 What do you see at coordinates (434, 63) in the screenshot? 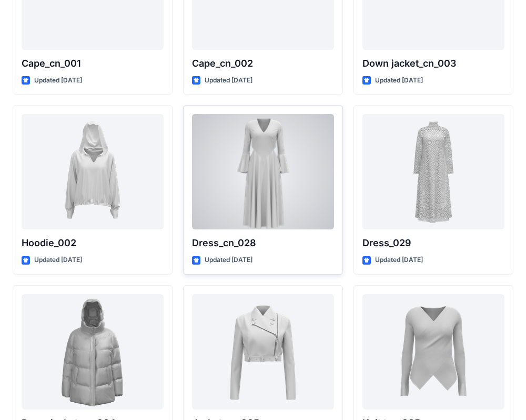
I see `p: Down jacket_cn_003` at bounding box center [434, 63].